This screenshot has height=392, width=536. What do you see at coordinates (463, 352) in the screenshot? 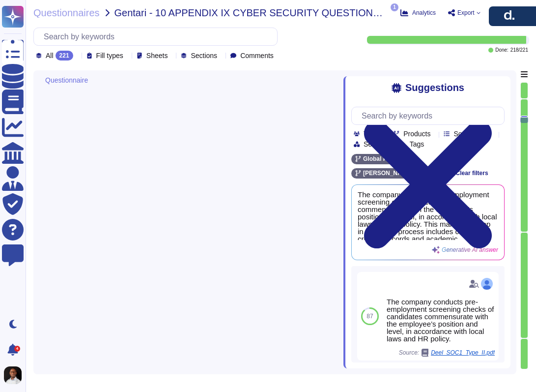
I see `span: Deel_SOC1_Type_II.pdf` at bounding box center [463, 352].